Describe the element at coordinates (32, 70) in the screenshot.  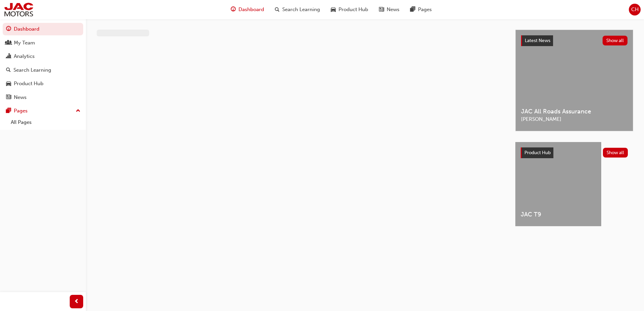
I see `div: Search Learning` at that location.